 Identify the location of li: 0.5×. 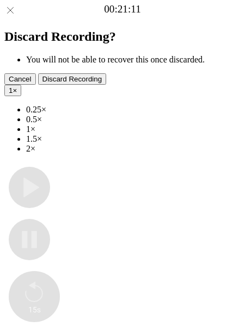
(133, 120).